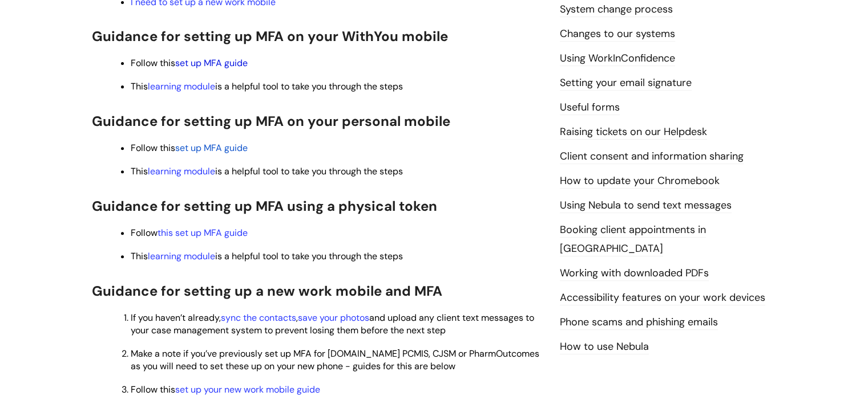 The image size is (868, 396). What do you see at coordinates (267, 291) in the screenshot?
I see `span: Guidance for setting up a new work mobile and MFA` at bounding box center [267, 291].